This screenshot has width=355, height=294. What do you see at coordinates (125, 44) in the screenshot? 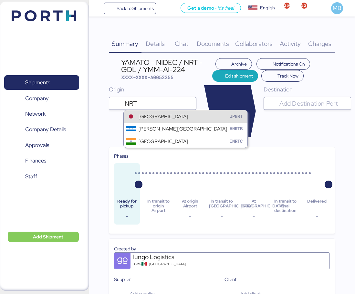
I see `span: Summary` at bounding box center [125, 44].